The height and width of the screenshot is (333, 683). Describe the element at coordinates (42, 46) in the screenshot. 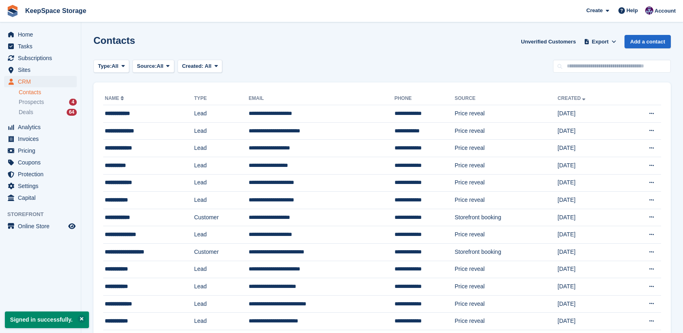

I see `span: Tasks` at that location.